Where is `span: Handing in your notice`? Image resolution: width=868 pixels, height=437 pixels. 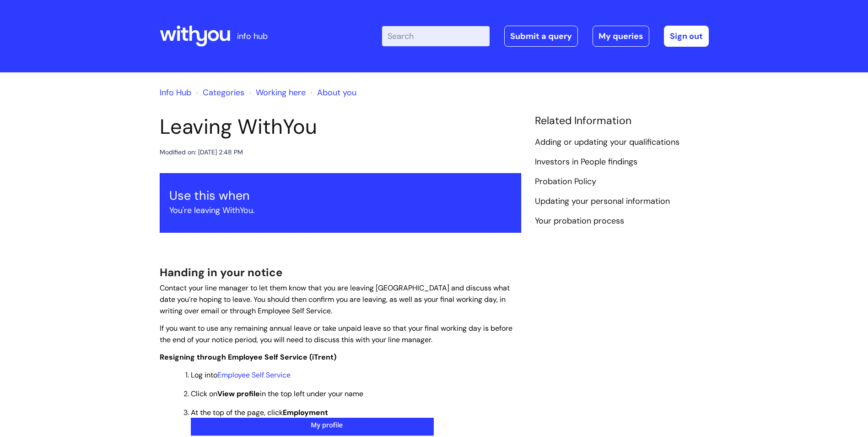 span: Handing in your notice is located at coordinates (221, 272).